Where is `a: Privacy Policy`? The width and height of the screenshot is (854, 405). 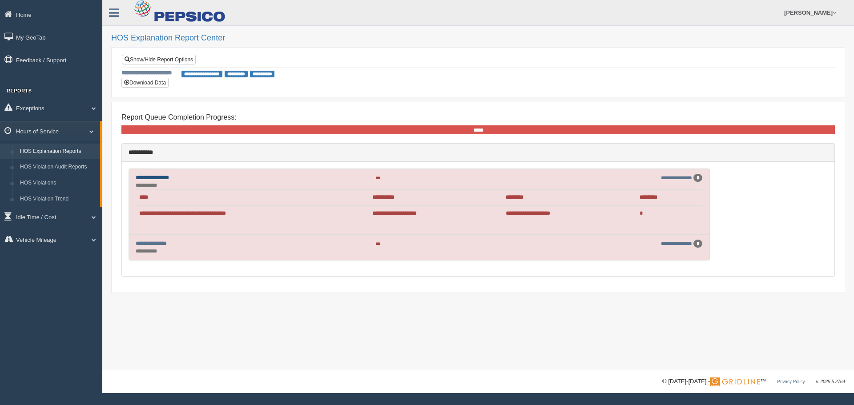
a: Privacy Policy is located at coordinates (791, 382).